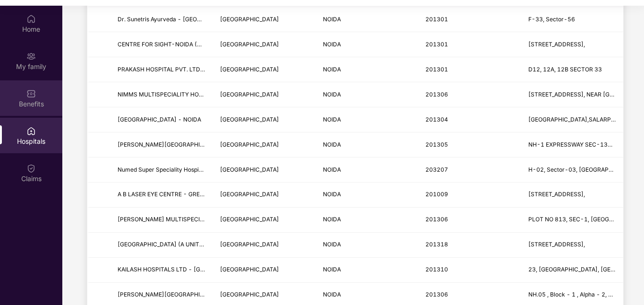 The height and width of the screenshot is (305, 644). Describe the element at coordinates (161, 245) in the screenshot. I see `td: LYF HOSPITAL GAUR CITY (A UNIT OF SUBURBAN HOSPITAL) - GREATER NOIDA` at that location.